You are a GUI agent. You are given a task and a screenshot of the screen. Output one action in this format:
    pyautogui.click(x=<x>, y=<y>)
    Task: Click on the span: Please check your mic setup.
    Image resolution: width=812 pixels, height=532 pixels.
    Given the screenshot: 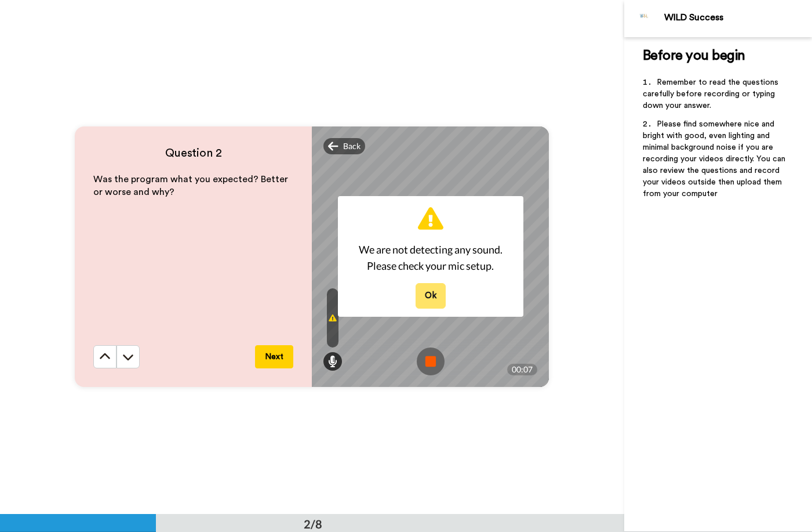 What is the action you would take?
    pyautogui.click(x=431, y=266)
    